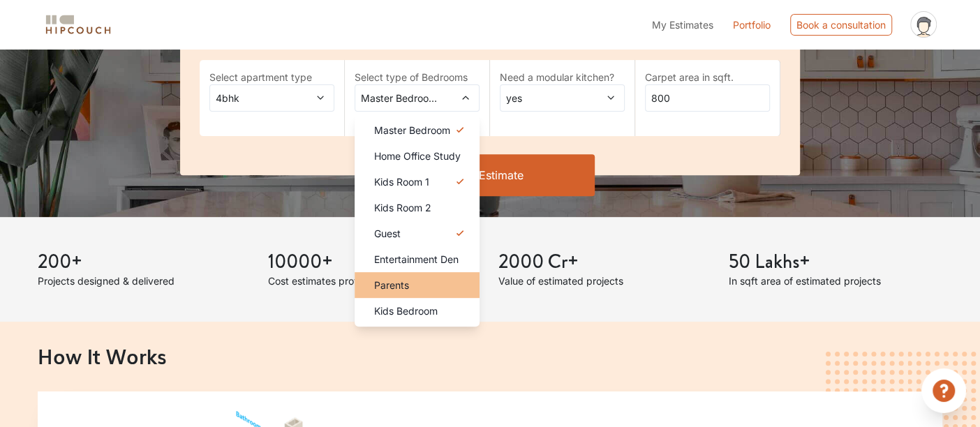  I want to click on label: Carpet area in sqft., so click(707, 77).